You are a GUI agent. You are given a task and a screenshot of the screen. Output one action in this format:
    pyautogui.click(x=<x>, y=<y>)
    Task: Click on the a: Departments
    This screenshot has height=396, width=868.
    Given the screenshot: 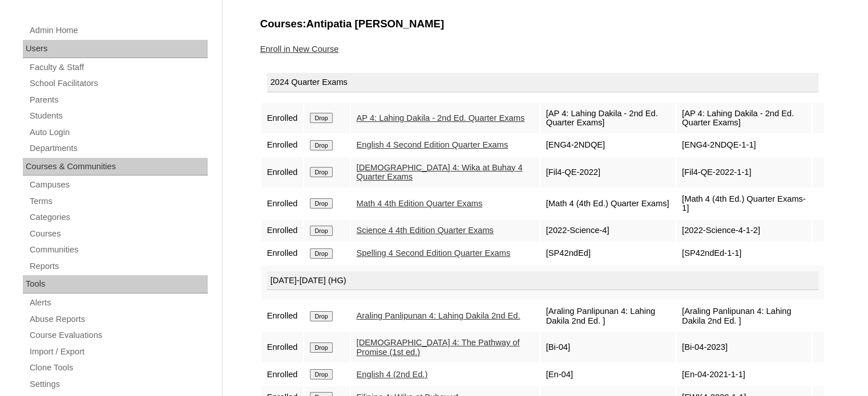 What is the action you would take?
    pyautogui.click(x=118, y=148)
    